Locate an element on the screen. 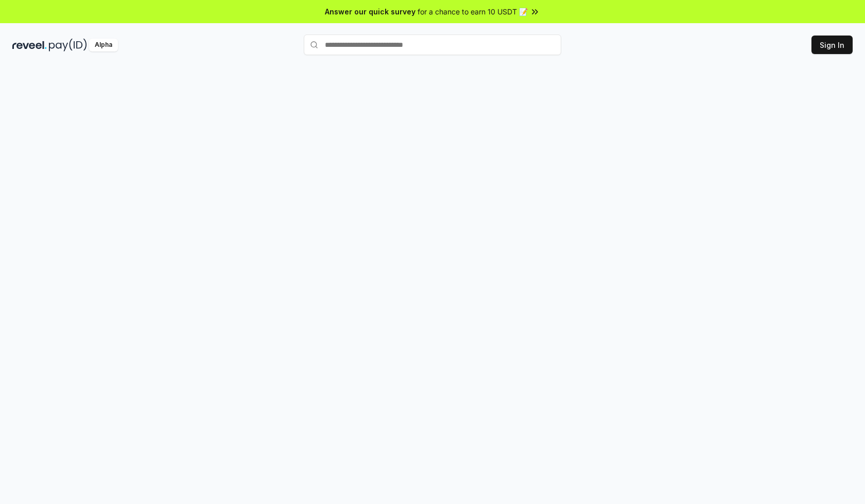  span: Answer our quick survey is located at coordinates (370, 12).